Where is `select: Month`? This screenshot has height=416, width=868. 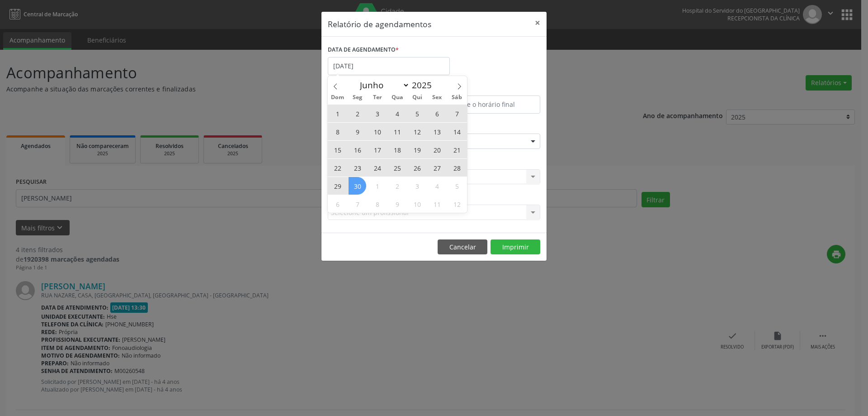
select: Month is located at coordinates (382, 85).